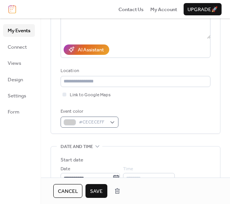 The image size is (230, 204). What do you see at coordinates (68, 191) in the screenshot?
I see `button: Cancel` at bounding box center [68, 191].